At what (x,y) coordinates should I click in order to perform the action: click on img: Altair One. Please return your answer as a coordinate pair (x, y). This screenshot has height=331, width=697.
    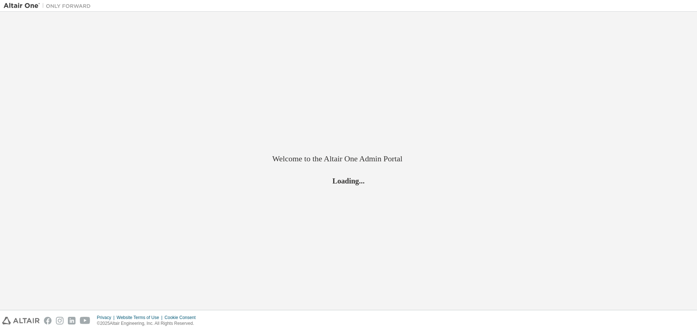
    Looking at the image, I should click on (49, 6).